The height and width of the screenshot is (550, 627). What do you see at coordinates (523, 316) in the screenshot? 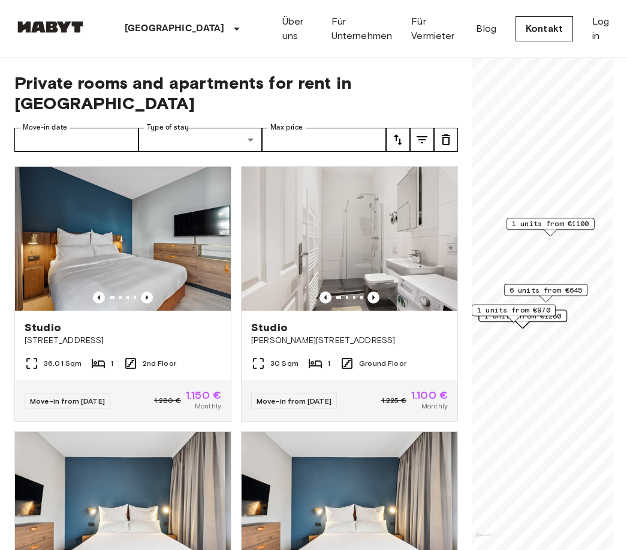
I see `span: 1 units from €1280` at bounding box center [523, 316].